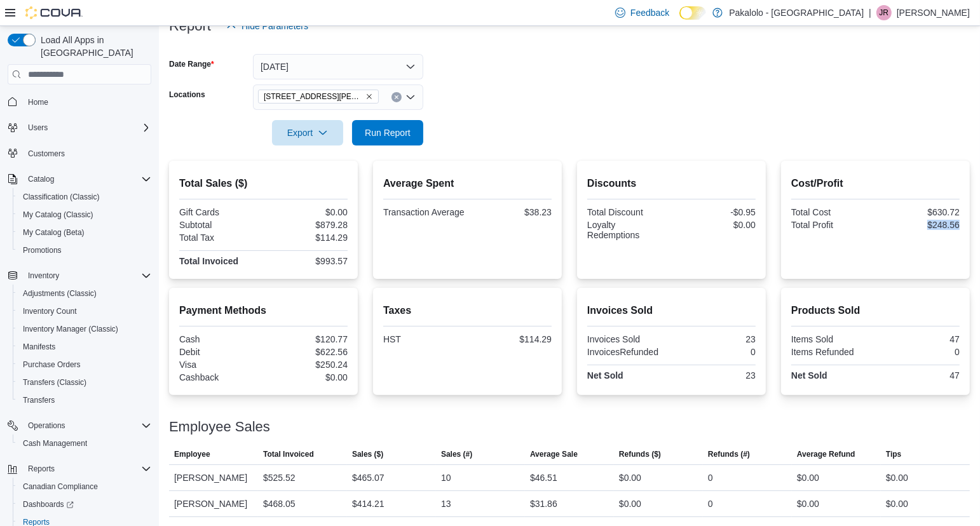 This screenshot has height=526, width=980. I want to click on span: JR, so click(884, 13).